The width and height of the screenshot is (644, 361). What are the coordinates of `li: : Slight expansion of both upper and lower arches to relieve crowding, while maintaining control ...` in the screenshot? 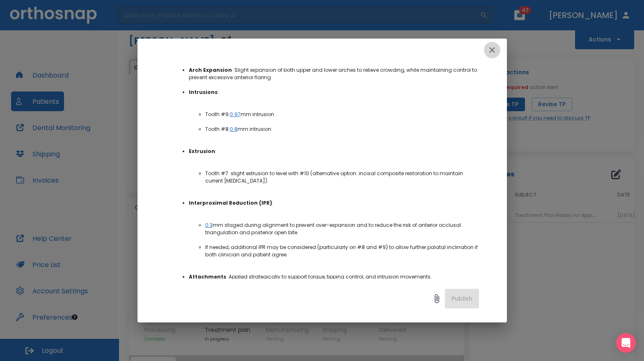 It's located at (334, 74).